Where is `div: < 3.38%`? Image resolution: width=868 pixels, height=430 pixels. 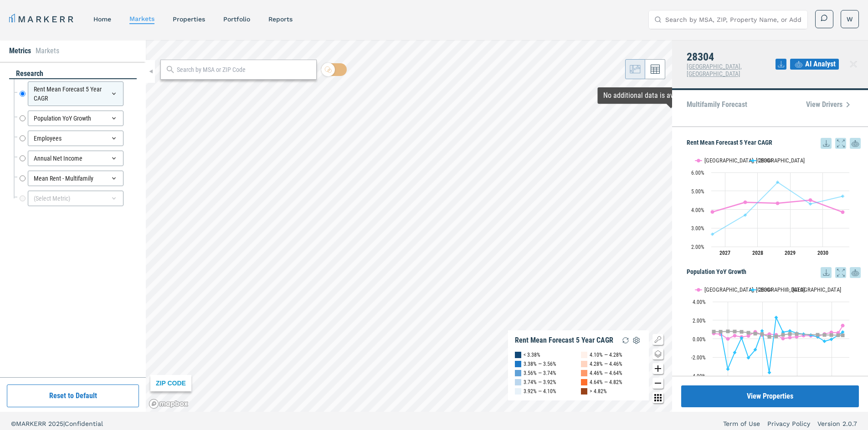 div: < 3.38% is located at coordinates (532, 355).